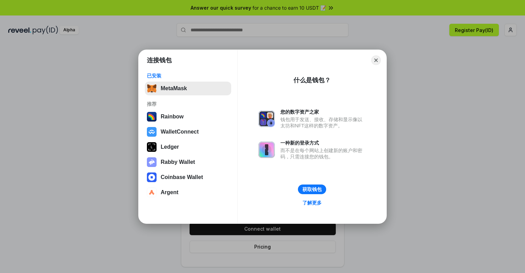 The image size is (525, 273). What do you see at coordinates (182, 177) in the screenshot?
I see `div: Coinbase Wallet` at bounding box center [182, 177].